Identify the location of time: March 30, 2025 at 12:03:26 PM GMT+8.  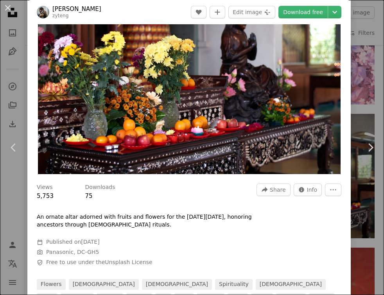
(90, 242).